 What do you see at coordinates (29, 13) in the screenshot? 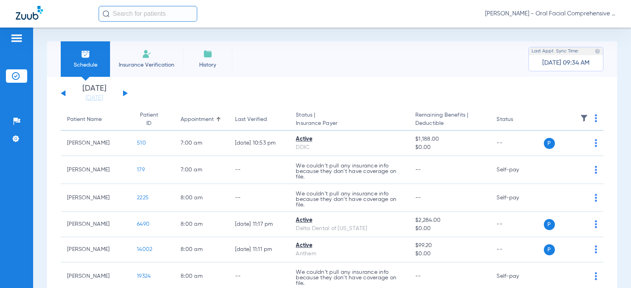
I see `img: Zuub Logo` at bounding box center [29, 13].